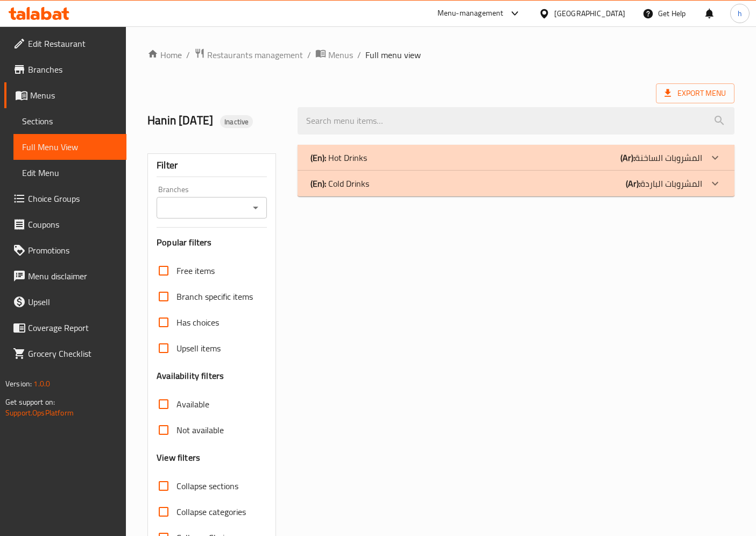 The image size is (756, 536). Describe the element at coordinates (65, 69) in the screenshot. I see `a: Branches` at that location.